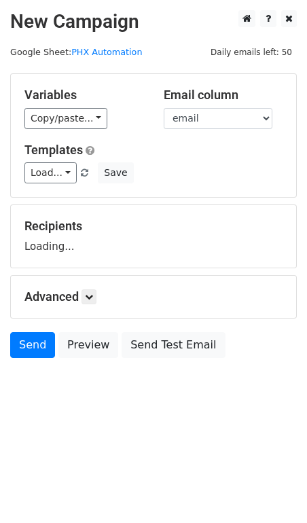 The height and width of the screenshot is (523, 307). What do you see at coordinates (115, 173) in the screenshot?
I see `button: Save` at bounding box center [115, 173].